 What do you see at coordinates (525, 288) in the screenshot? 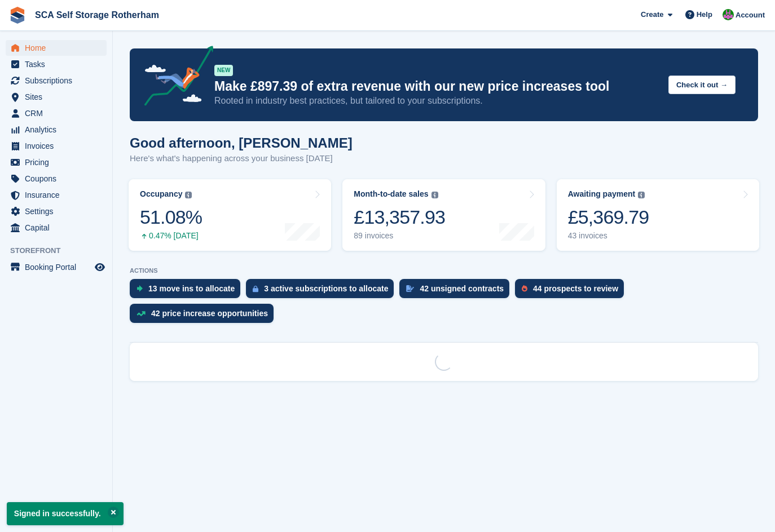
I see `img: prospect-51fa495bee0391a8d652442698ab0144808aea92771e9ea1ae160a38d050c398.svg` at bounding box center [525, 288].